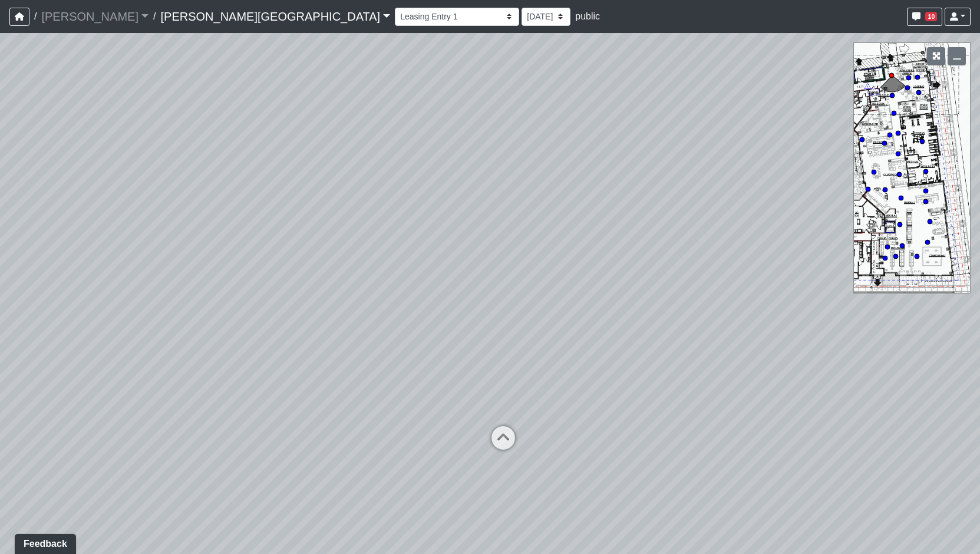  What do you see at coordinates (925, 17) in the screenshot?
I see `button: 10` at bounding box center [925, 17].